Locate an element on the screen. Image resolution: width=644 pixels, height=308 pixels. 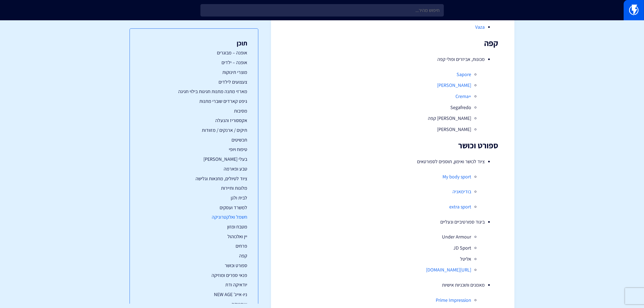
a: מארזי מתנה מתנות חגיגות בילוי חגיגה is located at coordinates (194, 92).